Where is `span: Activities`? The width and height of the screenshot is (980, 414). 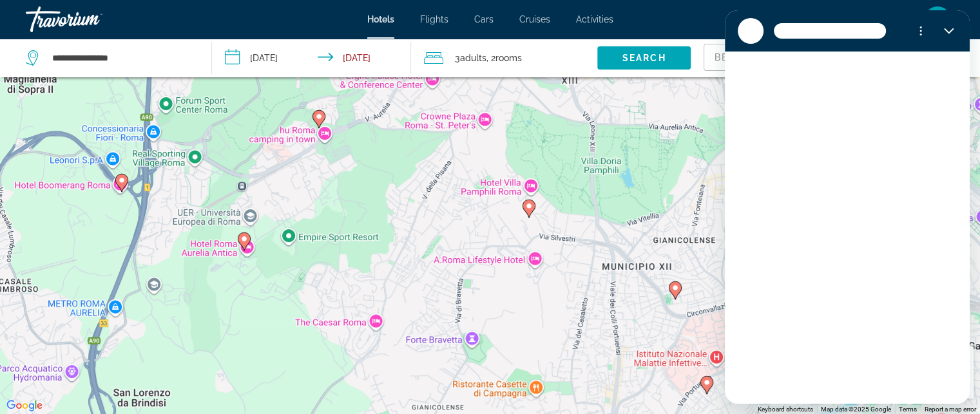 span: Activities is located at coordinates (594, 19).